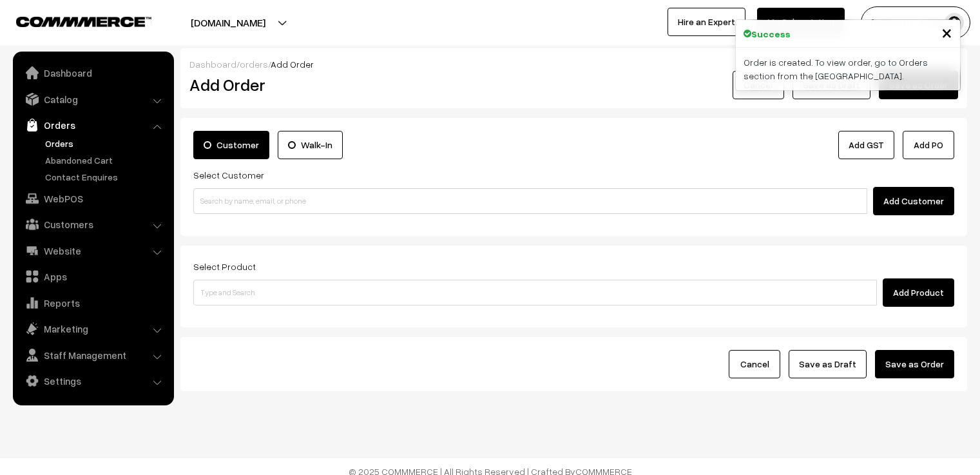  I want to click on a: Reports, so click(93, 303).